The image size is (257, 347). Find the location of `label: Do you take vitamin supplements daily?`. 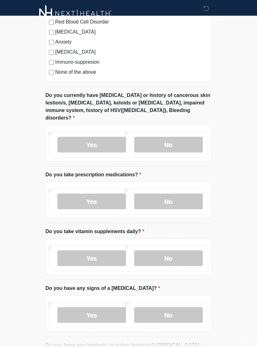

label: Do you take vitamin supplements daily? is located at coordinates (95, 231).